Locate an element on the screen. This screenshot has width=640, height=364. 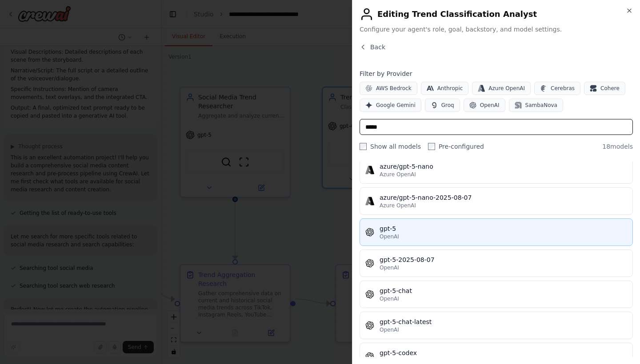
div: azure/gpt-5-nano is located at coordinates (502, 166).